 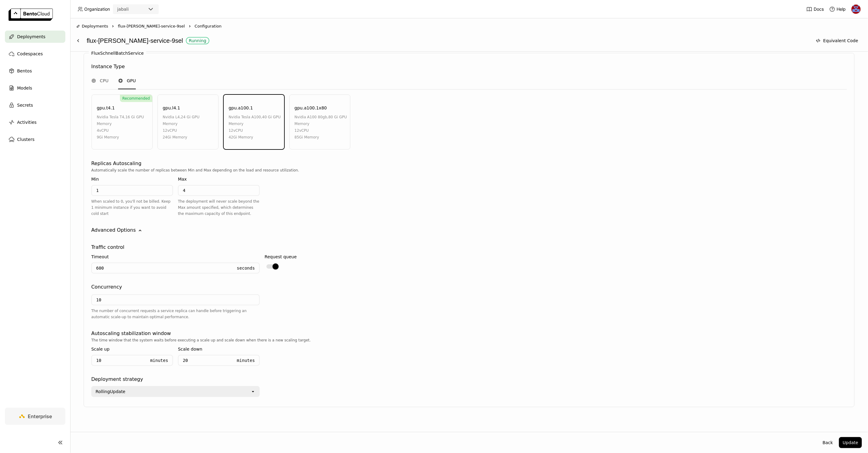 I want to click on a: Clusters, so click(x=36, y=139).